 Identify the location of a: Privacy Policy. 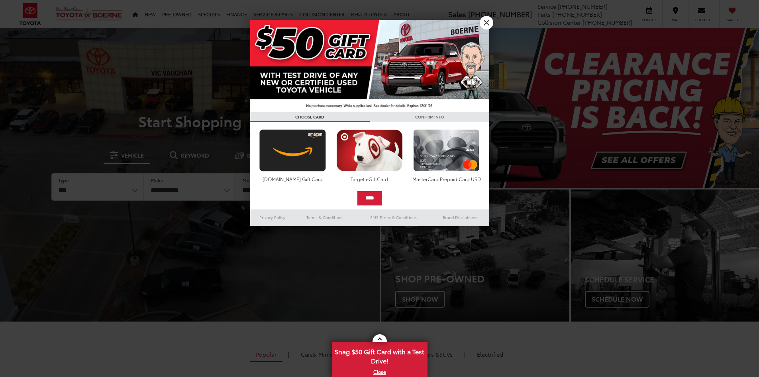
(273, 217).